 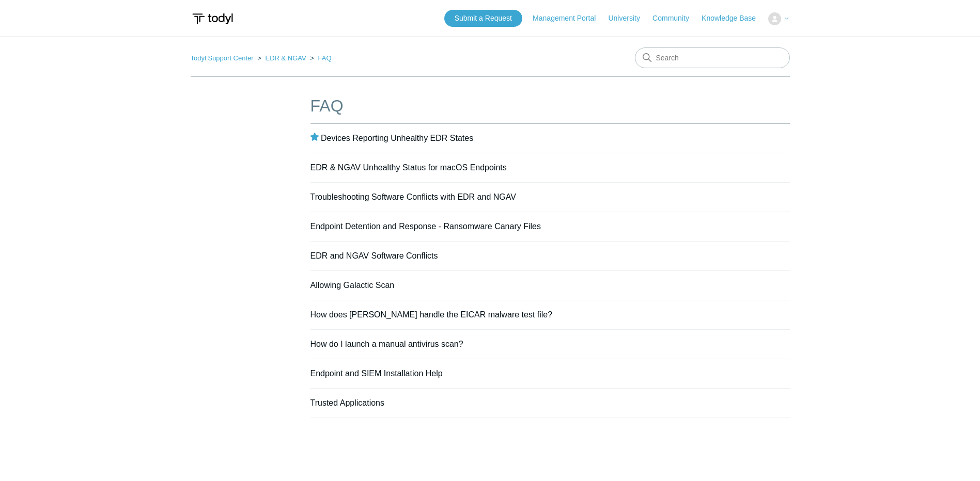 What do you see at coordinates (315, 137) in the screenshot?
I see `svg: Promoted article` at bounding box center [315, 137].